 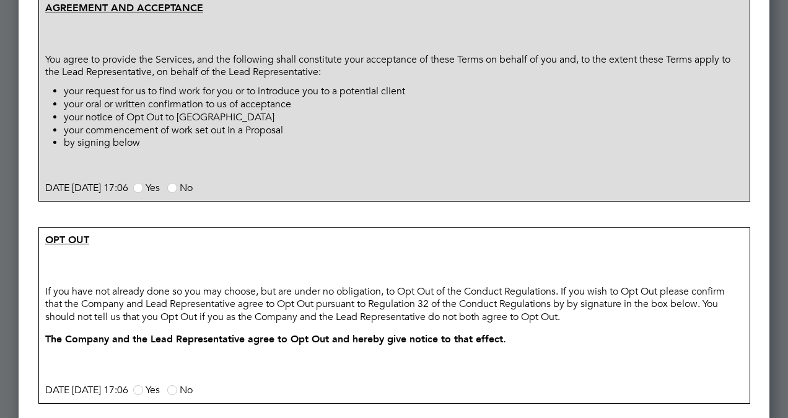 What do you see at coordinates (67, 239) in the screenshot?
I see `u: OPT OUT` at bounding box center [67, 239].